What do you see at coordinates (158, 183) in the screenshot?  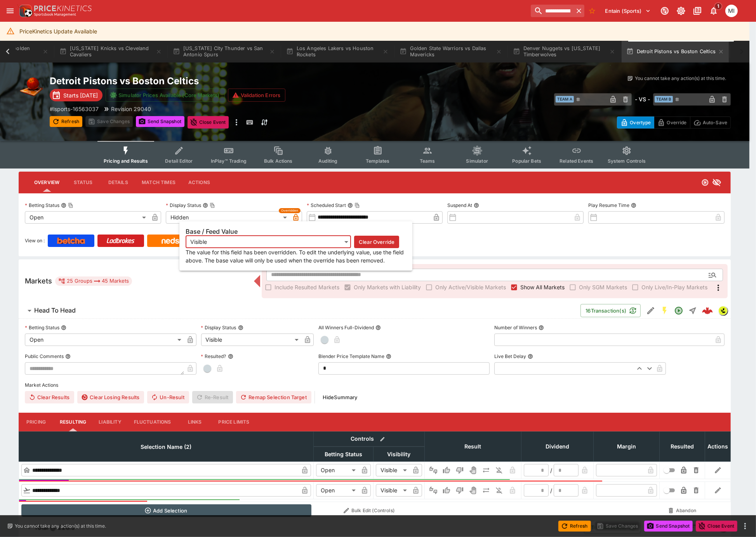 I see `button: Match Times` at bounding box center [158, 183].